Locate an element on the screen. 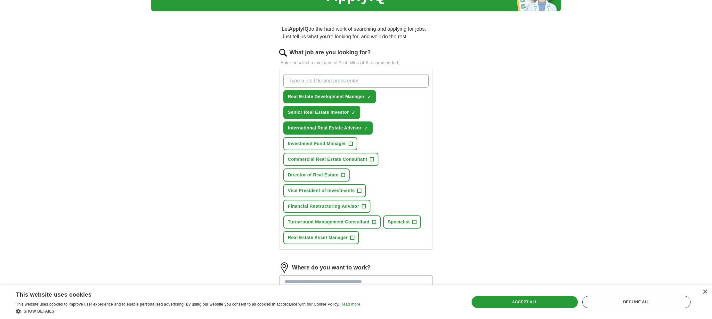 The image size is (712, 319). input: Type a job title and press enter is located at coordinates (356, 81).